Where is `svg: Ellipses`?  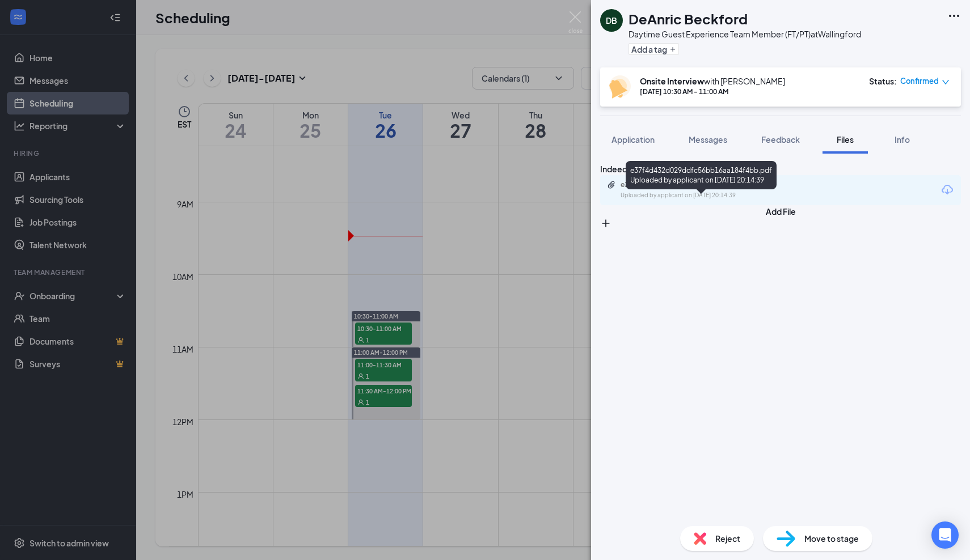
svg: Ellipses is located at coordinates (954, 16).